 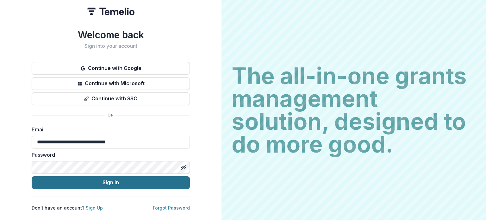 What do you see at coordinates (184, 168) in the screenshot?
I see `button: Toggle password visibility` at bounding box center [184, 168].